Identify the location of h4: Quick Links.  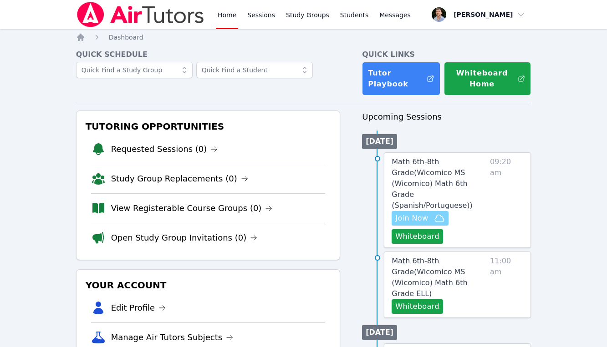
(446, 55).